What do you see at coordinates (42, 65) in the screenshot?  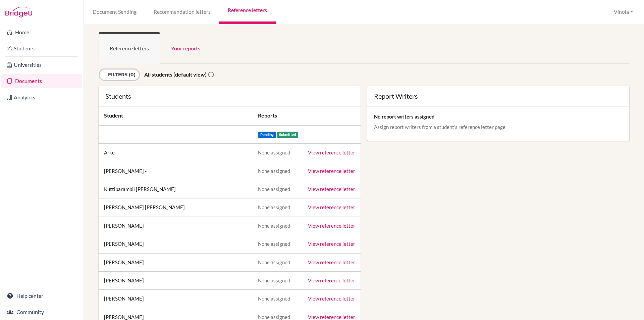 I see `a: Universities` at bounding box center [42, 65].